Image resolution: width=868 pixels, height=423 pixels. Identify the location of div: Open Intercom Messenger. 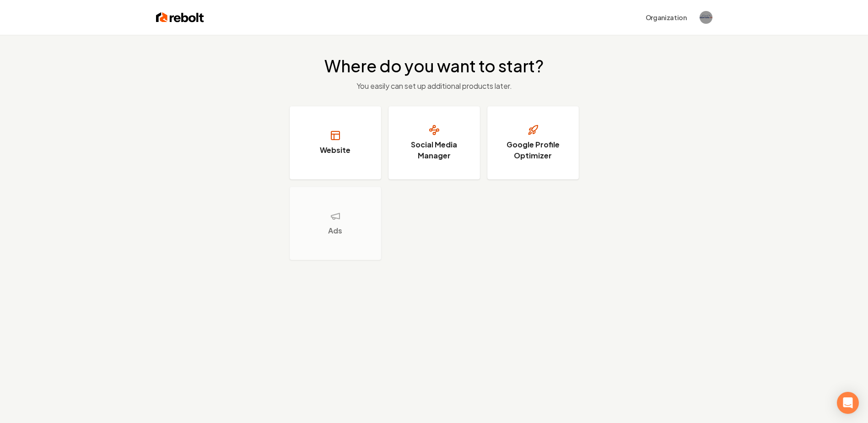
(848, 403).